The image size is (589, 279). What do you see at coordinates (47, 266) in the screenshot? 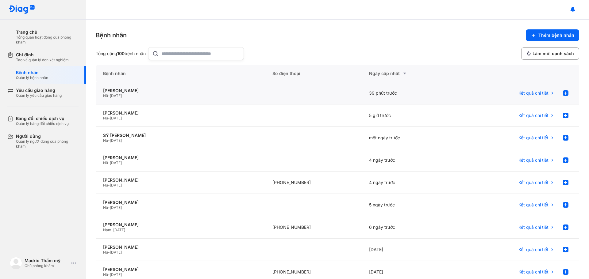
I see `div: Chủ phòng khám` at bounding box center [47, 266].